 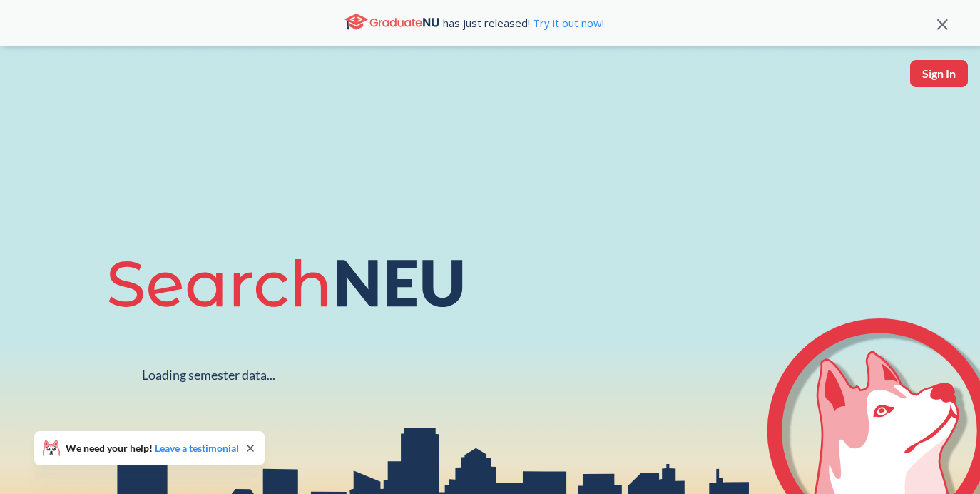 What do you see at coordinates (30, 81) in the screenshot?
I see `img: sandbox logo` at bounding box center [30, 81].